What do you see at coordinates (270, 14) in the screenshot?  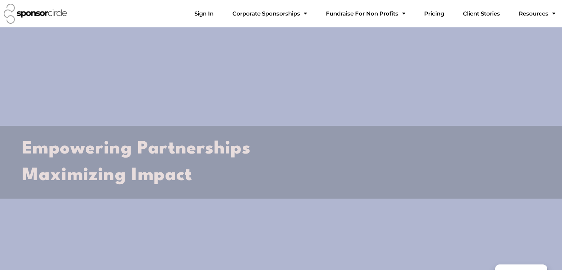 I see `a: Corporate SponsorshipsMenu Toggle` at bounding box center [270, 14].